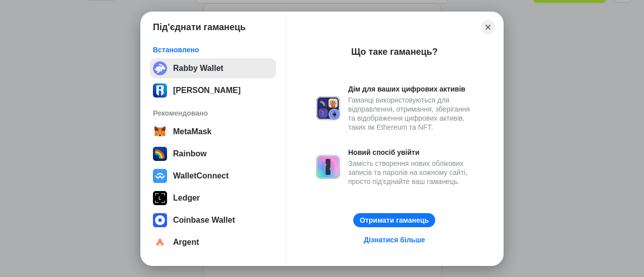  What do you see at coordinates (394, 52) in the screenshot?
I see `div: Що таке гаманець?` at bounding box center [394, 52].